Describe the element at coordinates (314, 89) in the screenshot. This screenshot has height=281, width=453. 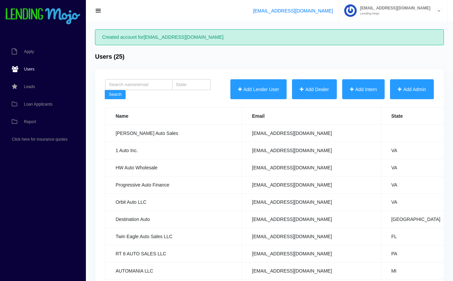
I see `button: Add Dealer` at that location.